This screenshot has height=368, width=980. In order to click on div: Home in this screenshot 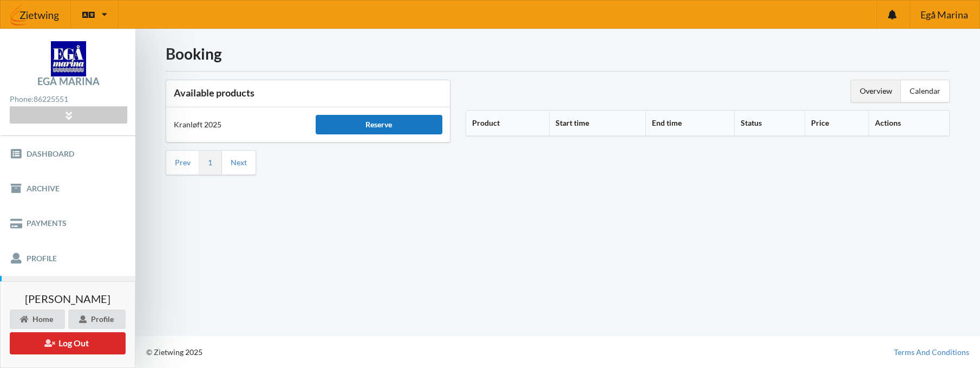, I will do `click(38, 320)`.